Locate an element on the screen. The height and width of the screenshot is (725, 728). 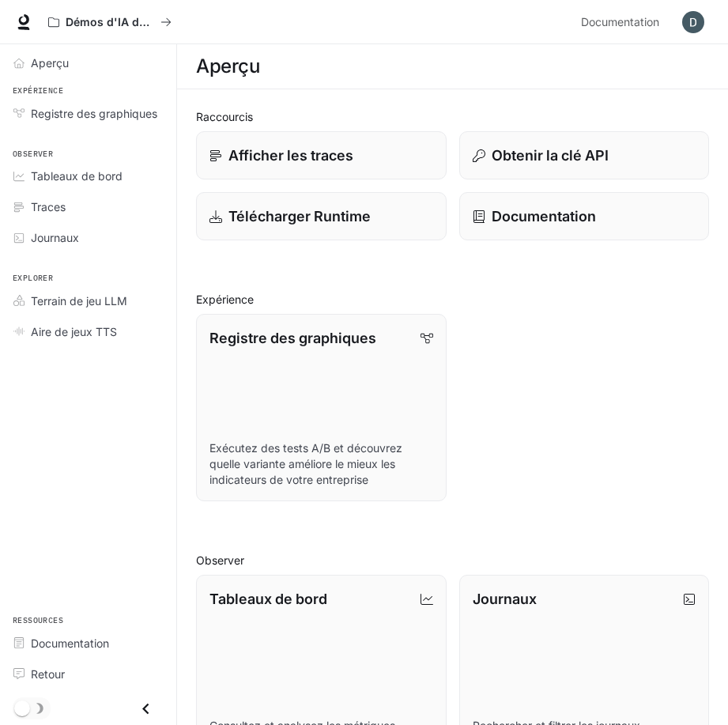
a: Aire de jeux TTS is located at coordinates (88, 331).